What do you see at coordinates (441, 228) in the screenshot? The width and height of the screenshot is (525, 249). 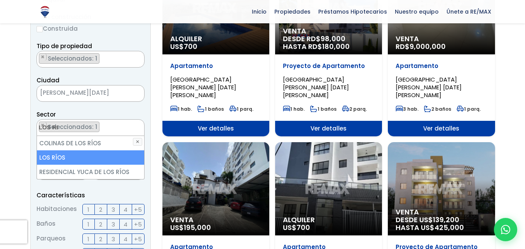 I see `span: HASTA US$` at bounding box center [441, 228].